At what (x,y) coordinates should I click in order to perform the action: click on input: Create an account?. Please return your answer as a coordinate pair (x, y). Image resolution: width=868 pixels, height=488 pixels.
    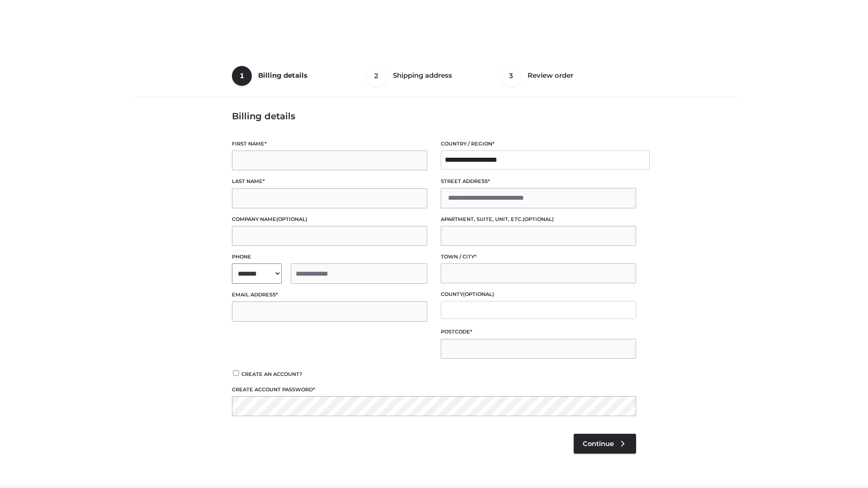
    Looking at the image, I should click on (236, 373).